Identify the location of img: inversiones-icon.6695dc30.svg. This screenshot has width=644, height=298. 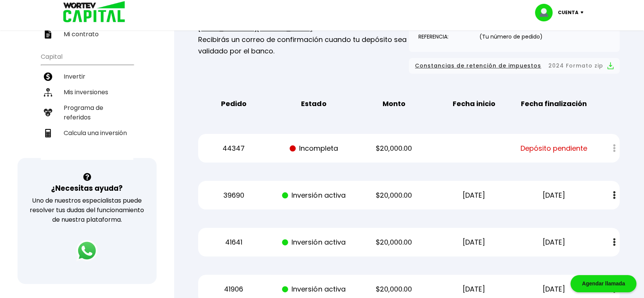
(48, 92).